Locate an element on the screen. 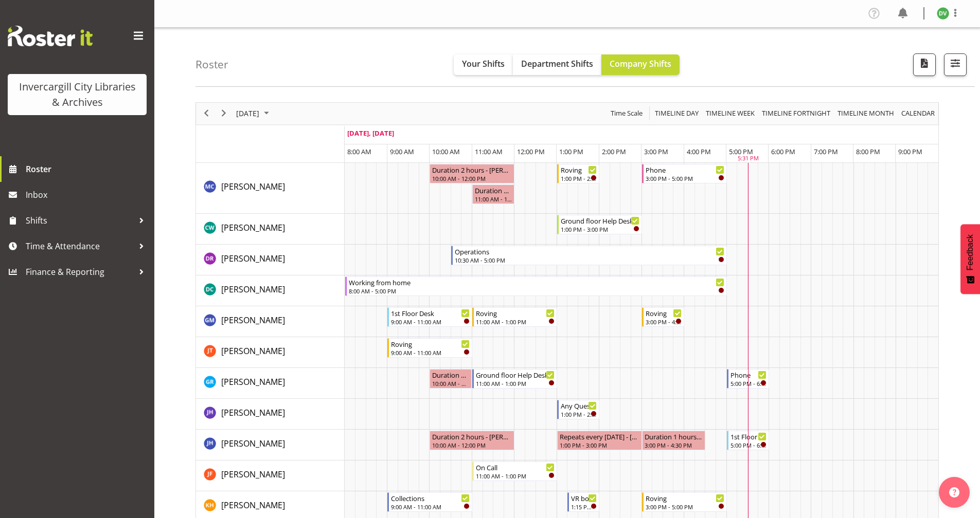 Image resolution: width=980 pixels, height=518 pixels. span: Time Scale is located at coordinates (627, 113).